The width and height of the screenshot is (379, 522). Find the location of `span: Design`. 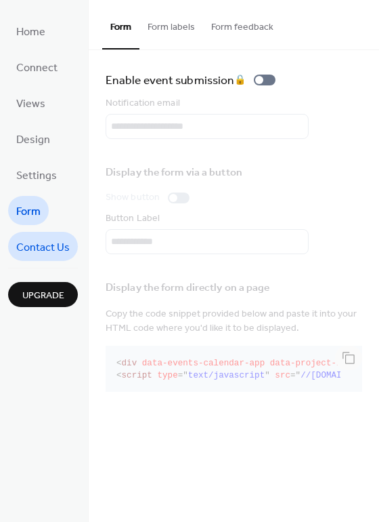

span: Design is located at coordinates (33, 140).